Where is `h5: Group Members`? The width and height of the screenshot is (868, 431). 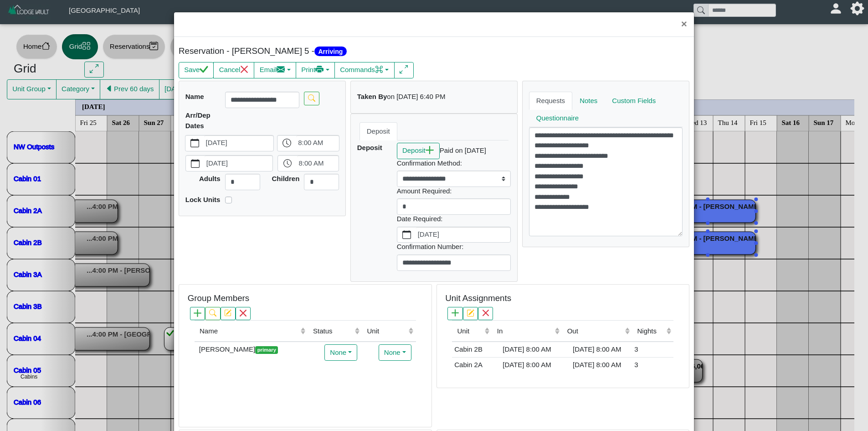
h5: Group Members is located at coordinates (218, 298).